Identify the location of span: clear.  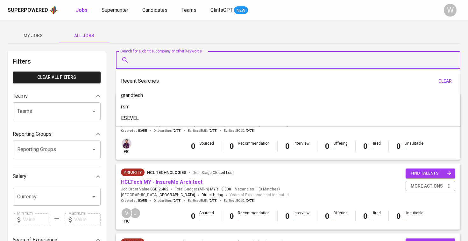
(445, 81).